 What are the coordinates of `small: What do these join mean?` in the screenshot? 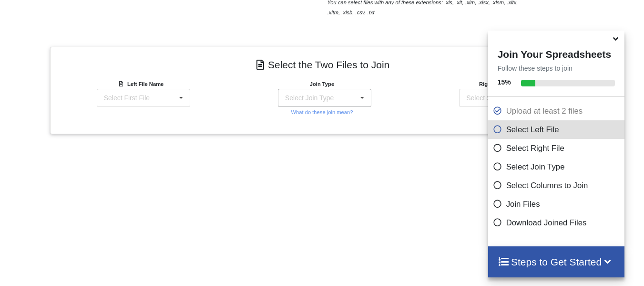 It's located at (322, 112).